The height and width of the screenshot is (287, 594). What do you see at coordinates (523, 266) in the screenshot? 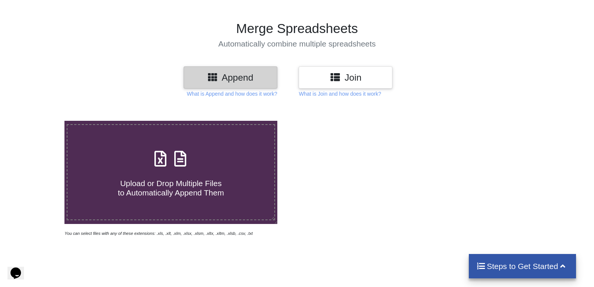
I see `h4: Steps to Get Started` at bounding box center [523, 266].